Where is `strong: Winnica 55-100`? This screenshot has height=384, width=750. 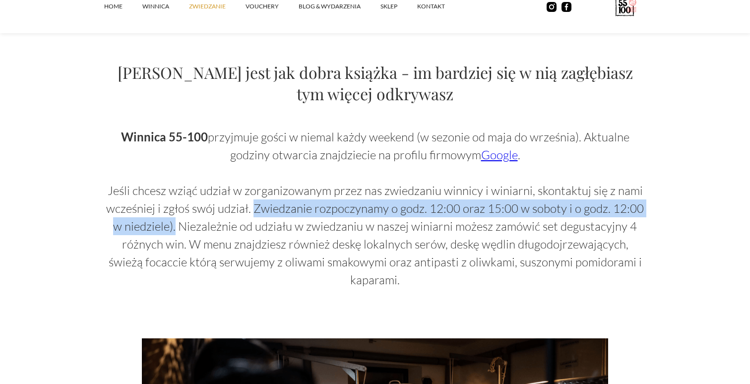 strong: Winnica 55-100 is located at coordinates (164, 136).